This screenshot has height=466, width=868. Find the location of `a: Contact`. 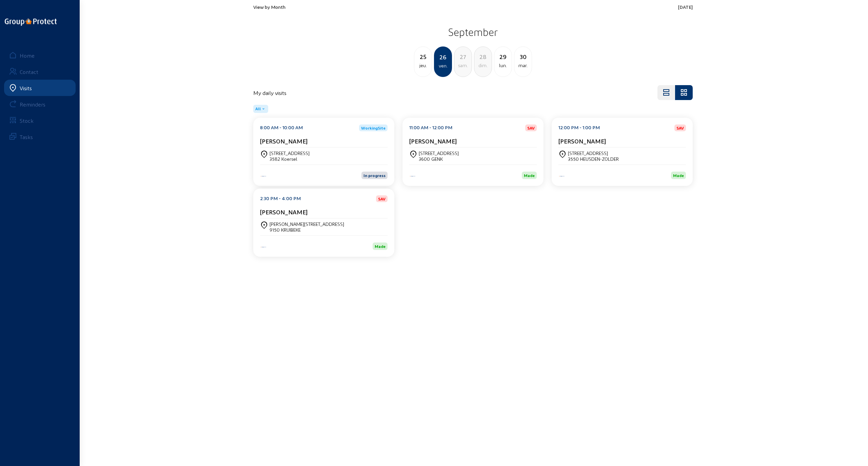

a: Contact is located at coordinates (40, 71).